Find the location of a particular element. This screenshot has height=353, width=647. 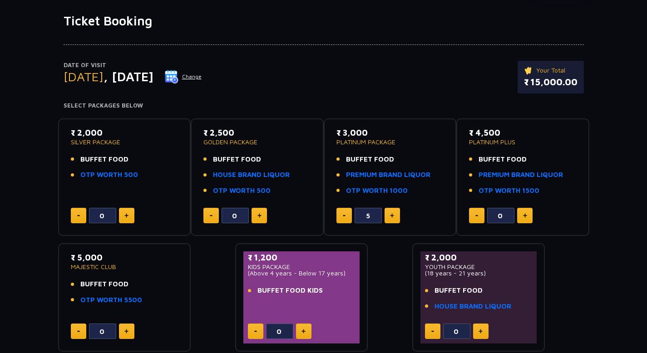

p: MAJESTIC CLUB is located at coordinates (124, 267).